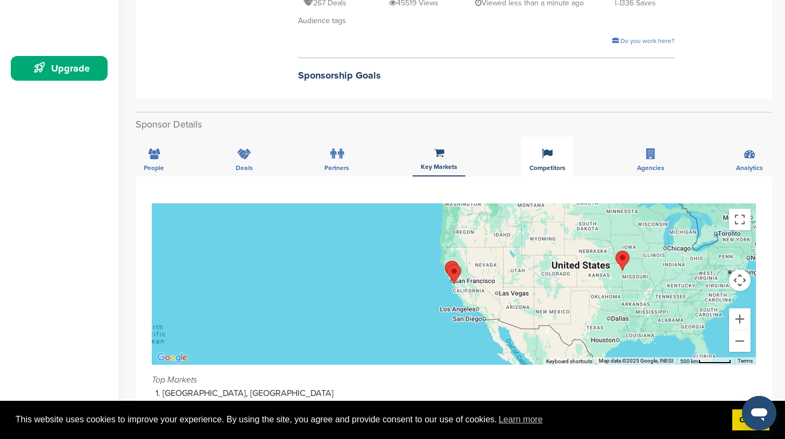 The width and height of the screenshot is (785, 439). What do you see at coordinates (636, 361) in the screenshot?
I see `span: Map data ©2025 Google, INEGI` at bounding box center [636, 361].